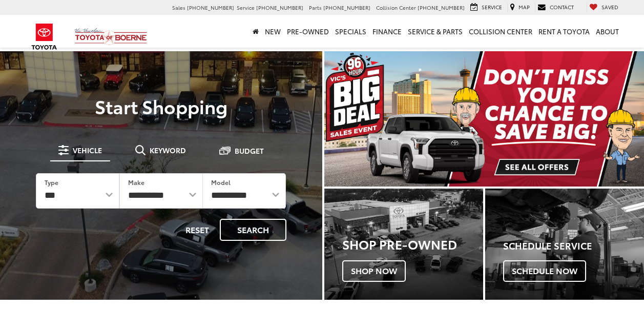 Image resolution: width=644 pixels, height=330 pixels. Describe the element at coordinates (604, 8) in the screenshot. I see `a: My Saved Vehicles` at that location.